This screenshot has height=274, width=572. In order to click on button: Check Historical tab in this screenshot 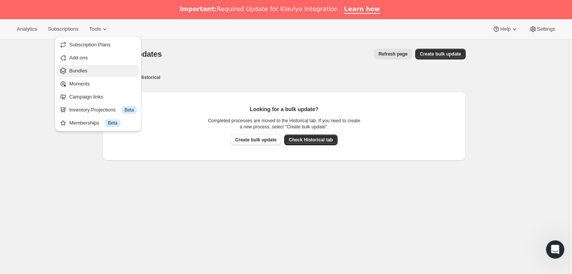, I will do `click(311, 140)`.